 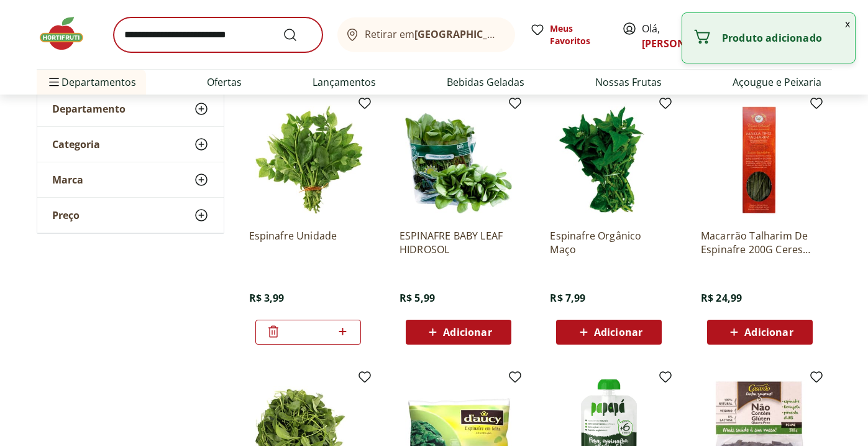 I want to click on a: Espinafre Unidade, so click(x=308, y=242).